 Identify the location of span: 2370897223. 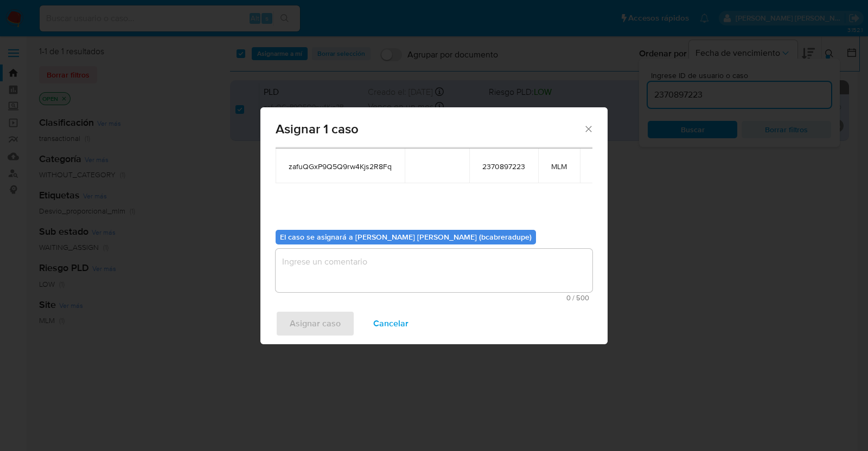
(503, 166).